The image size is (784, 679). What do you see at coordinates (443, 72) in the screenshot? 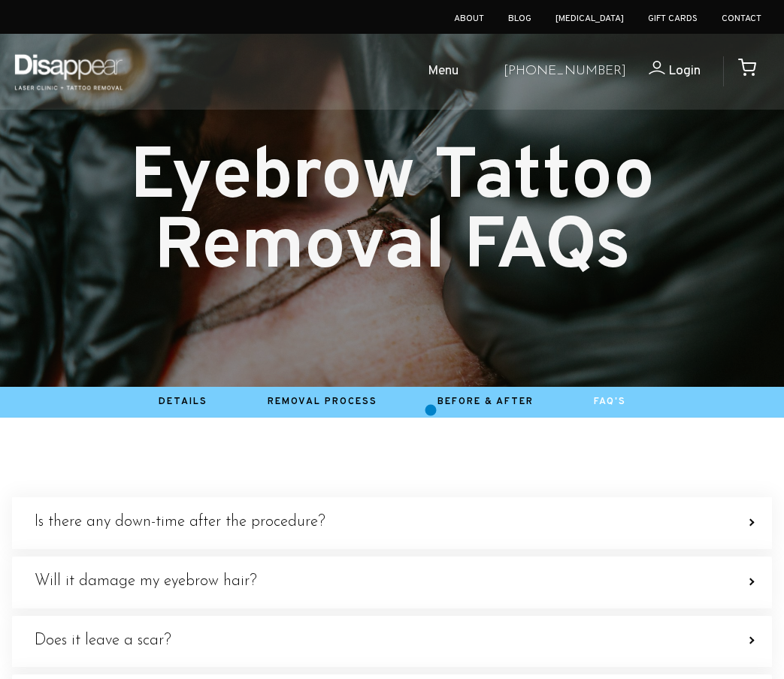
I see `span: Menu` at bounding box center [443, 72].